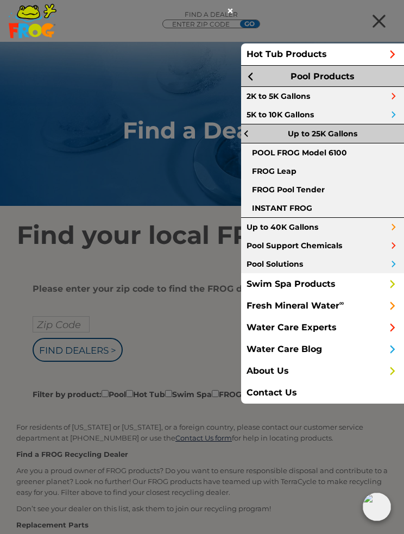  I want to click on a: POOL FROG Model 6100, so click(323, 153).